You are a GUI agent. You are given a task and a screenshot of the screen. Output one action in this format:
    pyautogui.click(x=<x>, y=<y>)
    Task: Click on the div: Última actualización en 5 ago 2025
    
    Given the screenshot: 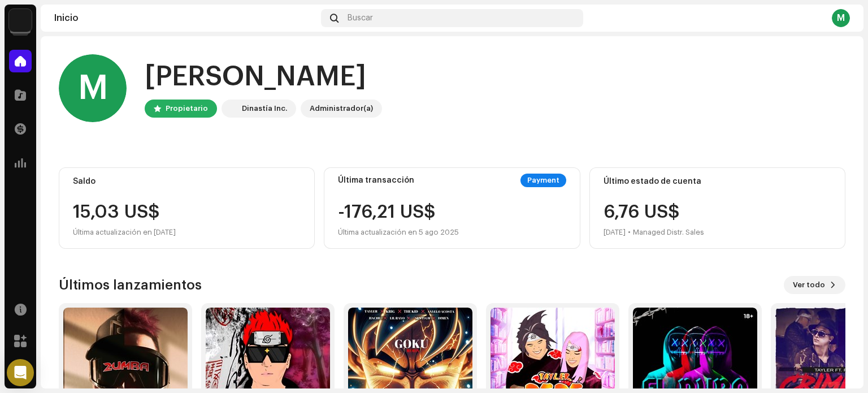 What is the action you would take?
    pyautogui.click(x=398, y=232)
    